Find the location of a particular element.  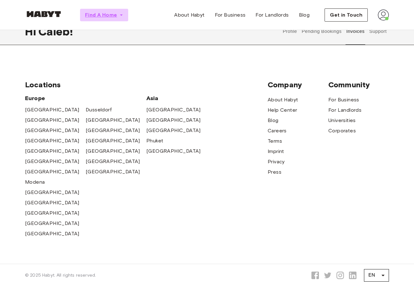

span: Company is located at coordinates (298, 85).